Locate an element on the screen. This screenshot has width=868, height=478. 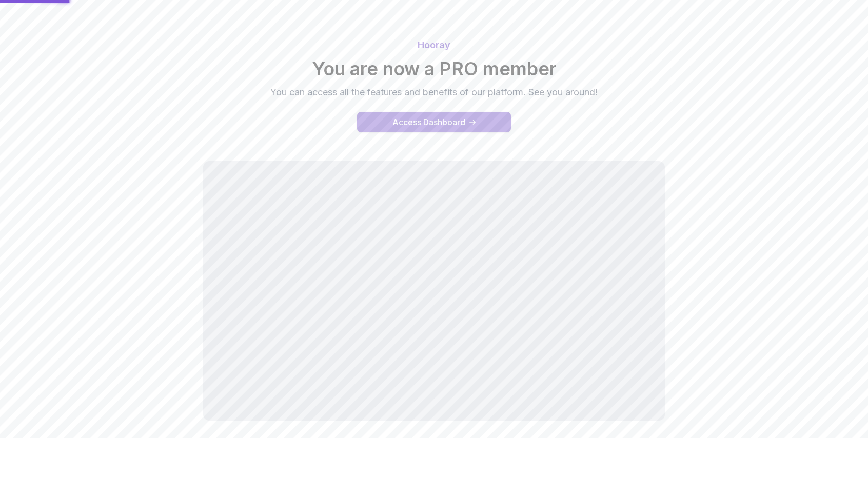
p: Hooray is located at coordinates (434, 45).